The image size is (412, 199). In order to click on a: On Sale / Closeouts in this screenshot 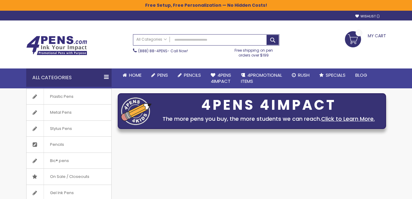, I will do `click(69, 176)`.